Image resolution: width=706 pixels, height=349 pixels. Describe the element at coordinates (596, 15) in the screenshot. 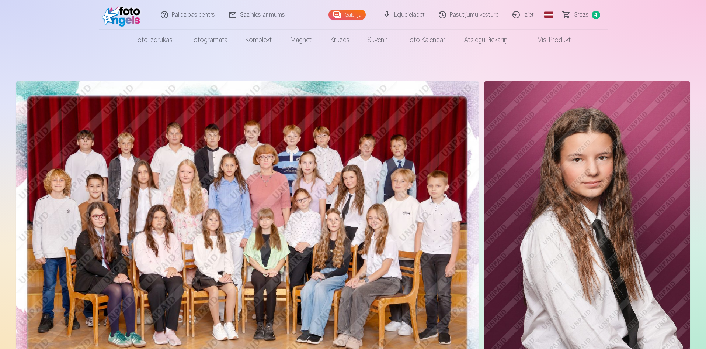

I see `span: 4` at that location.